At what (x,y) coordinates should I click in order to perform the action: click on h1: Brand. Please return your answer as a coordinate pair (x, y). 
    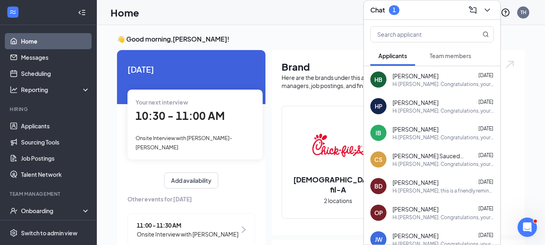
    Looking at the image, I should click on (398, 67).